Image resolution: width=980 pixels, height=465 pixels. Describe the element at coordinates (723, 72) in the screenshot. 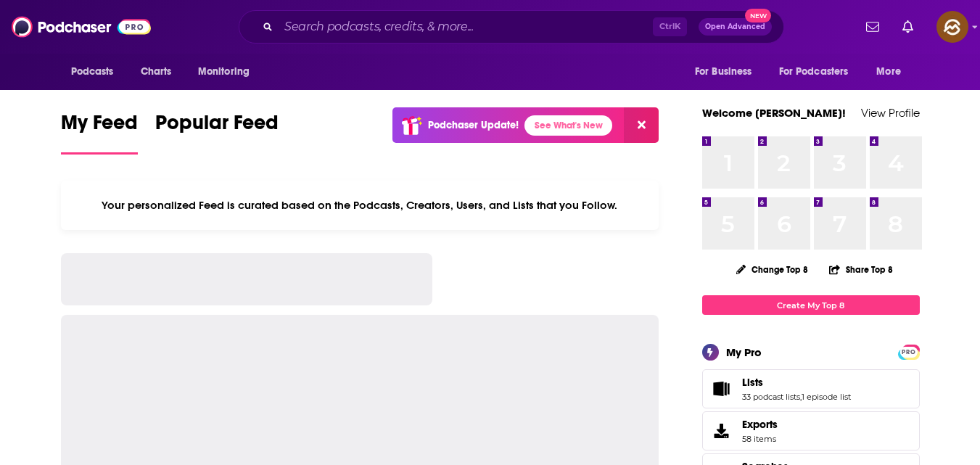

I see `span: For Business` at that location.